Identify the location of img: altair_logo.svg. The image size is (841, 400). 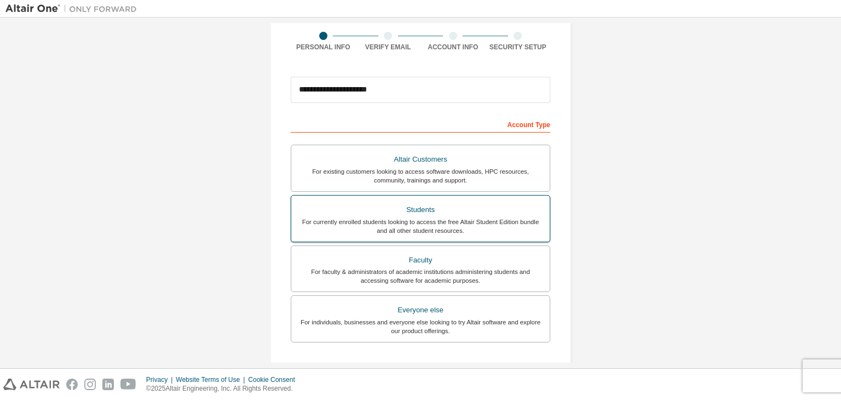
(31, 384).